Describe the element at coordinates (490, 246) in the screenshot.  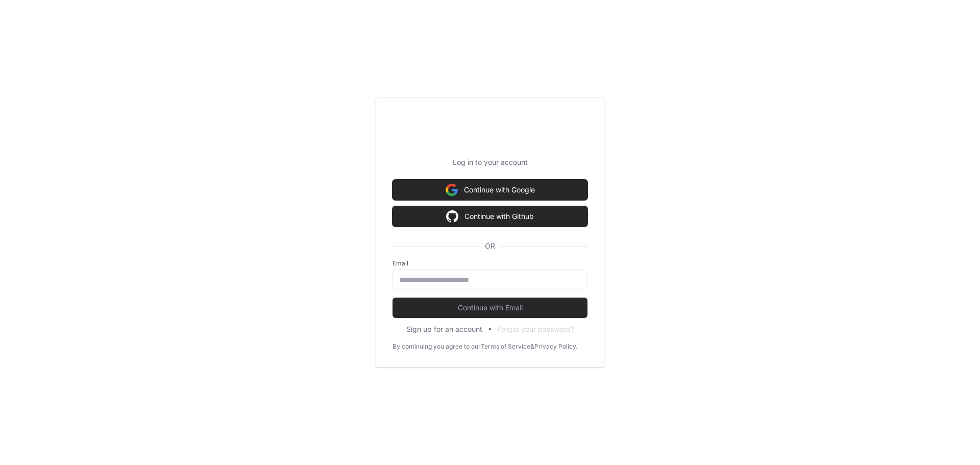
I see `span: OR` at that location.